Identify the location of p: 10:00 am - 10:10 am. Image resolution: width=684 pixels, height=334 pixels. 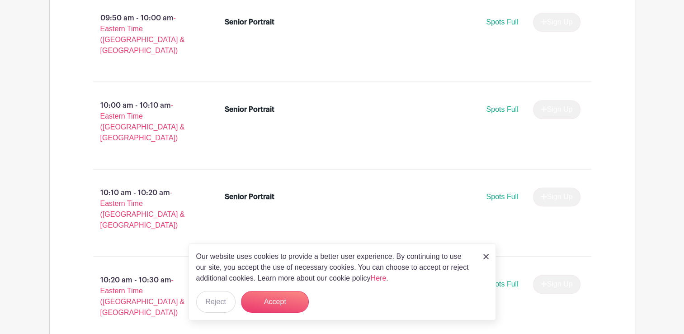
(145, 122).